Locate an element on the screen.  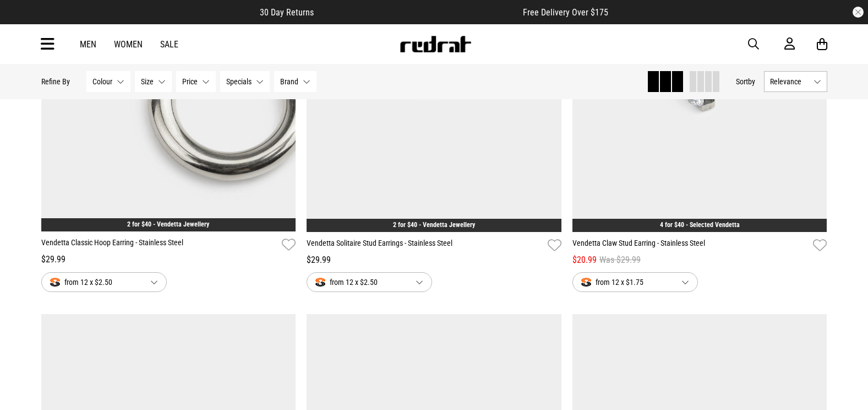
a: Vendetta Claw Stud Earring - Stainless Steel is located at coordinates (691, 245).